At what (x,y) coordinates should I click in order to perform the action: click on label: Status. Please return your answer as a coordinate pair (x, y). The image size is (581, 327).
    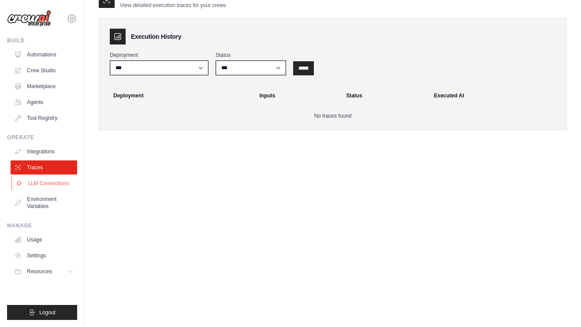
    Looking at the image, I should click on (251, 55).